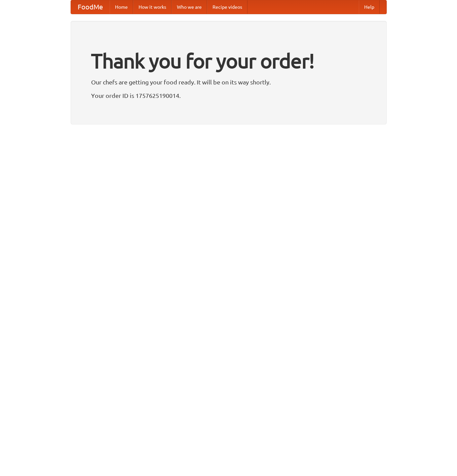 This screenshot has width=457, height=476. Describe the element at coordinates (227, 7) in the screenshot. I see `a: Recipe videos` at that location.